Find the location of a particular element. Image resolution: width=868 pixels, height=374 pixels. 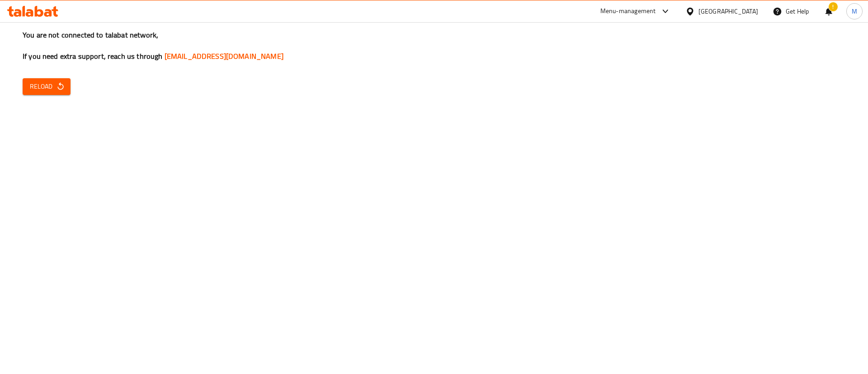

button: Reload is located at coordinates (47, 87).